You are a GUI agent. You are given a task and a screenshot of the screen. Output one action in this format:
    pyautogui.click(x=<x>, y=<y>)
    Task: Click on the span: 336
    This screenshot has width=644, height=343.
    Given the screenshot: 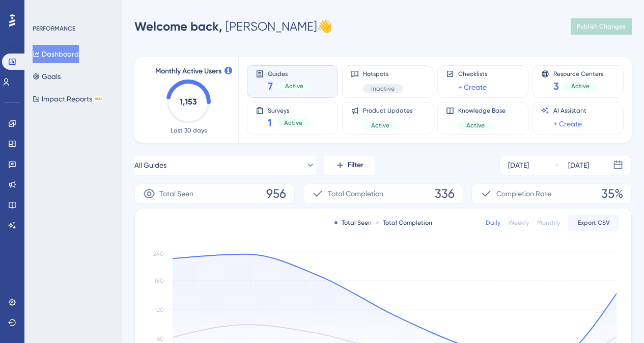 What is the action you would take?
    pyautogui.click(x=445, y=194)
    